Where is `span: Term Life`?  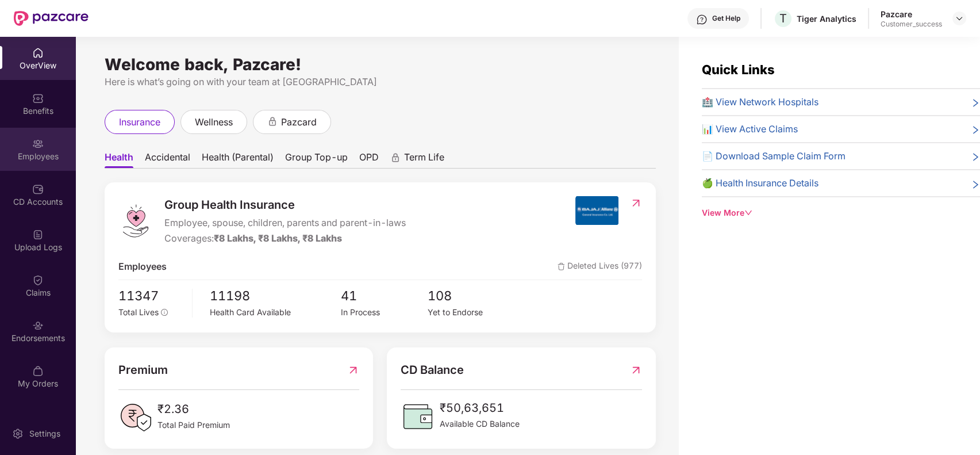
span: Term Life is located at coordinates (424, 159).